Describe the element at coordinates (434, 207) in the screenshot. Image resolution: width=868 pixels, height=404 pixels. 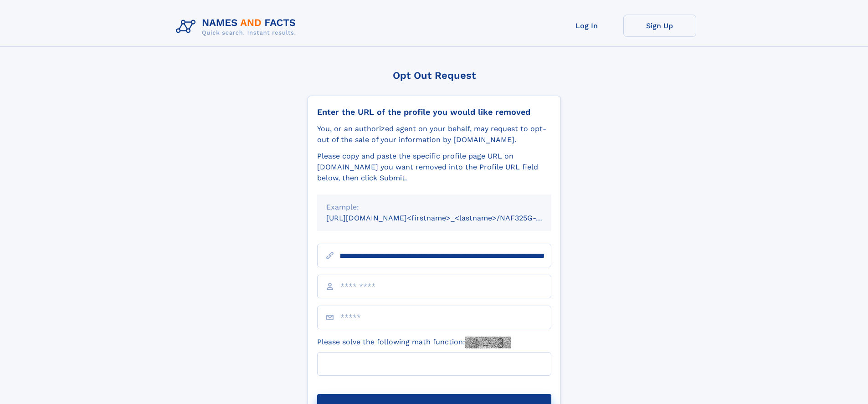
I see `div: Example:` at that location.